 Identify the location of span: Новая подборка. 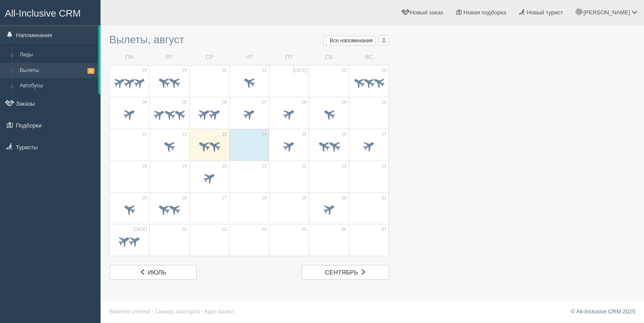
(485, 12).